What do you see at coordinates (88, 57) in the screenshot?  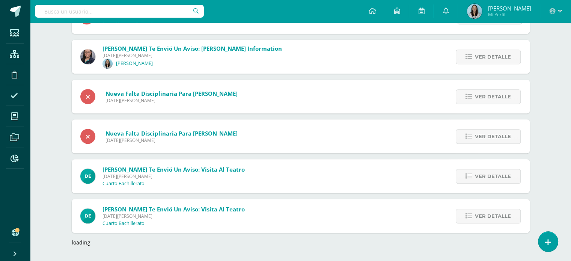 I see `img: 6fb385528ffb729c9b944b13f11ee051.png` at bounding box center [88, 57].